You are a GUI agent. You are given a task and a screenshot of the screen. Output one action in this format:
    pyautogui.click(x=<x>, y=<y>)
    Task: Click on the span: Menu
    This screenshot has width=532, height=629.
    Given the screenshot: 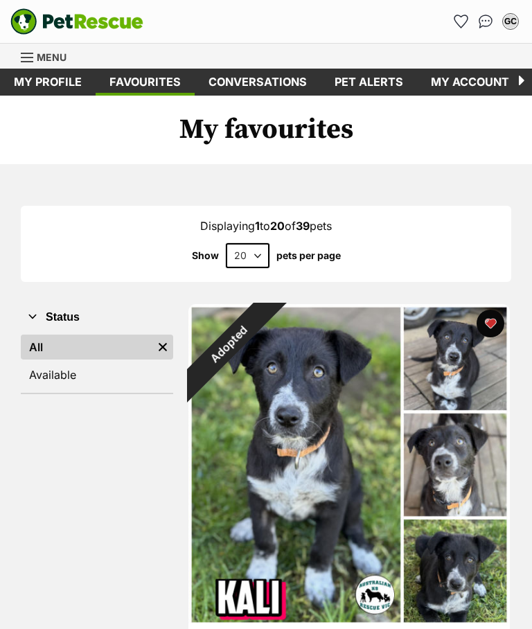 What is the action you would take?
    pyautogui.click(x=51, y=57)
    